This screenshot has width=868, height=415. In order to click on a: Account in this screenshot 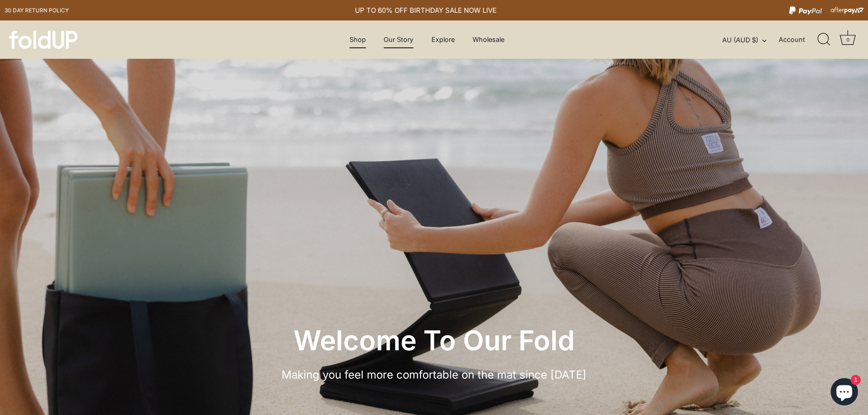, I will do `click(800, 40)`.